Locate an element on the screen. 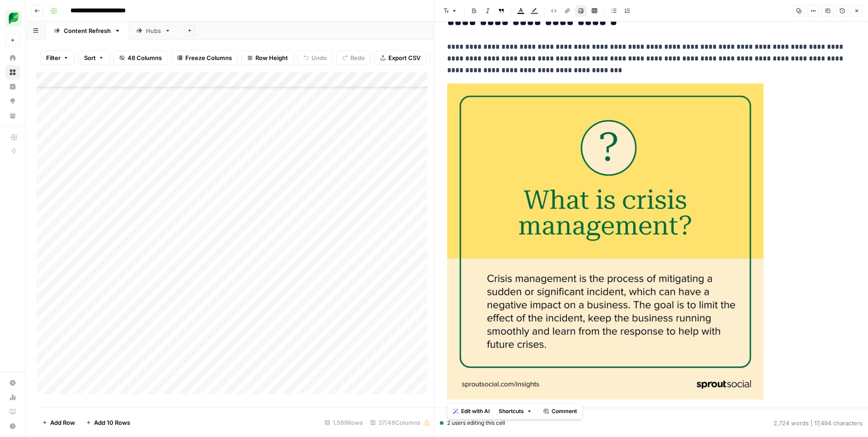 The height and width of the screenshot is (437, 868). button: Freeze Columns is located at coordinates (204, 57).